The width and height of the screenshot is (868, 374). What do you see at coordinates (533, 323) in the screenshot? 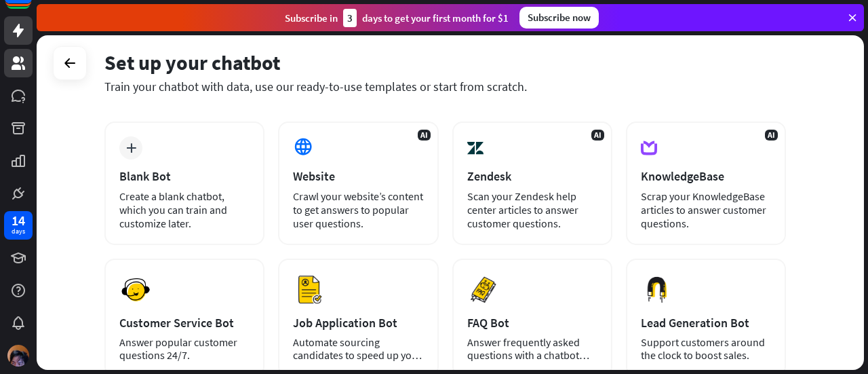
I see `div: FAQ Bot` at bounding box center [533, 323].